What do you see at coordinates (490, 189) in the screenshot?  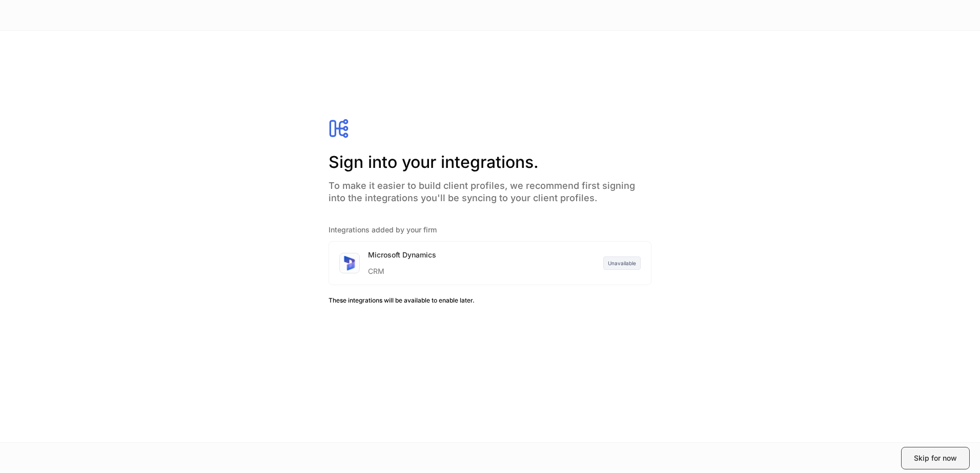 I see `h4: To make it easier to build client profiles, we recommend first signing into the integrations you'...` at bounding box center [490, 189].